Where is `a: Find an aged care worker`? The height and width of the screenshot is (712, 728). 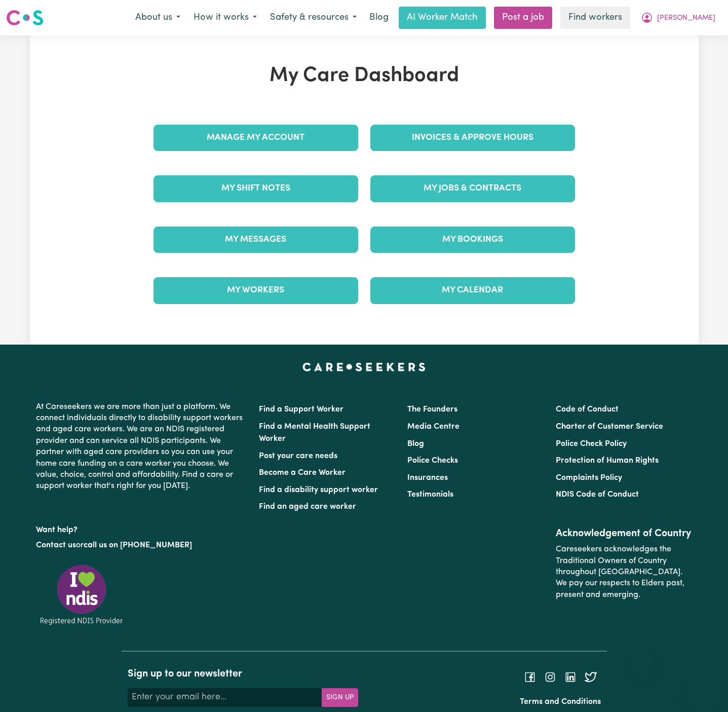 a: Find an aged care worker is located at coordinates (308, 507).